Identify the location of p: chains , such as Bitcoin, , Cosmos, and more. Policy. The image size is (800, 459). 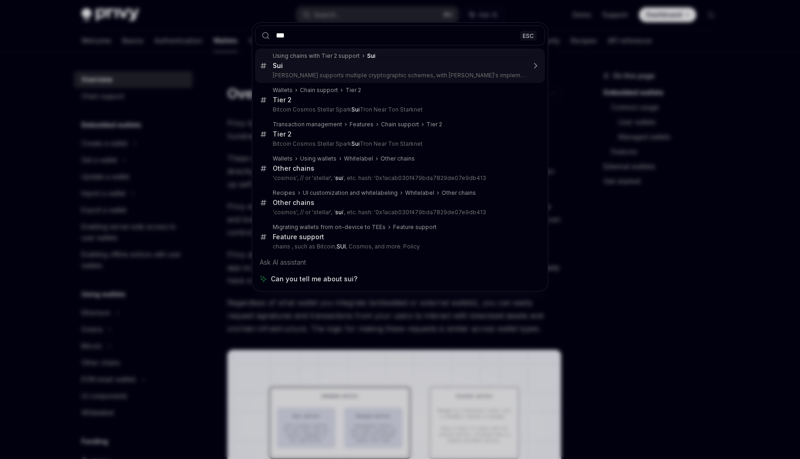
(399, 247).